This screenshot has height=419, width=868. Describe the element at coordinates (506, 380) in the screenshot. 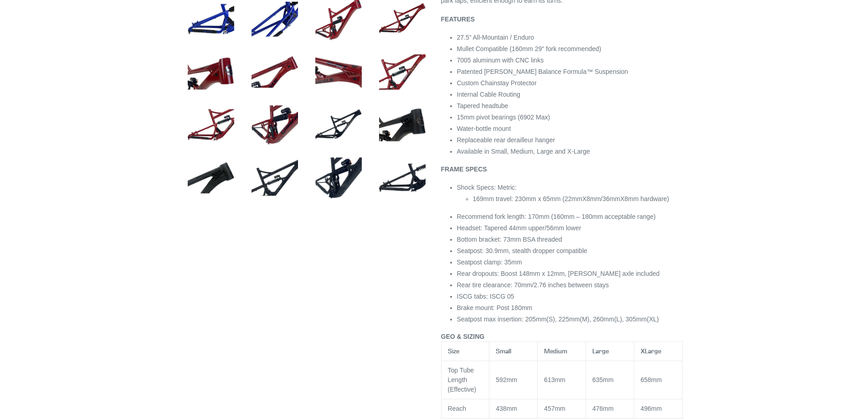

I see `span: 592mm` at that location.